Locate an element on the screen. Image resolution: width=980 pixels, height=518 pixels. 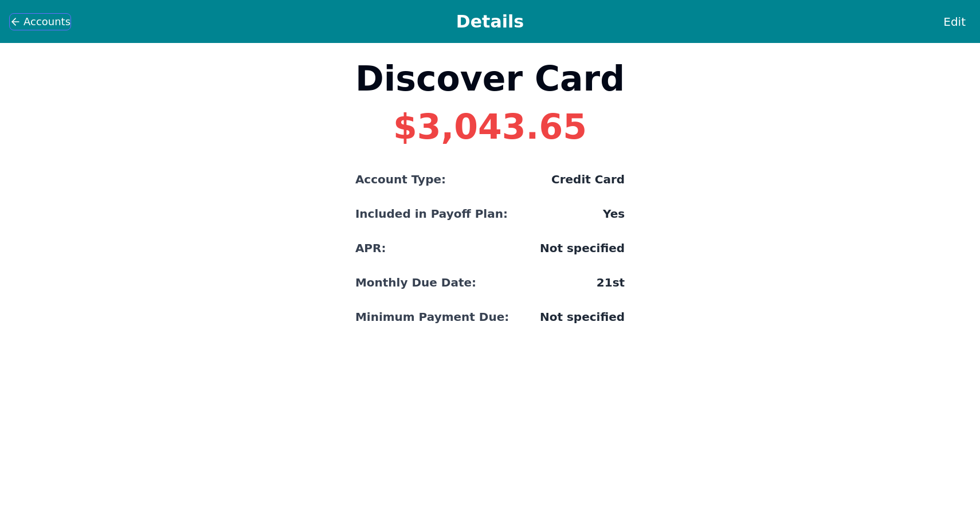
span: Monthly Due Date: is located at coordinates (415, 283).